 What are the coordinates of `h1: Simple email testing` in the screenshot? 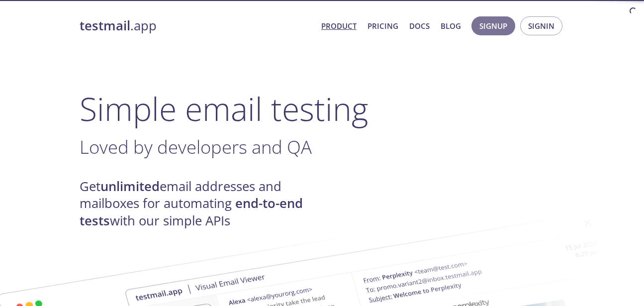 It's located at (322, 109).